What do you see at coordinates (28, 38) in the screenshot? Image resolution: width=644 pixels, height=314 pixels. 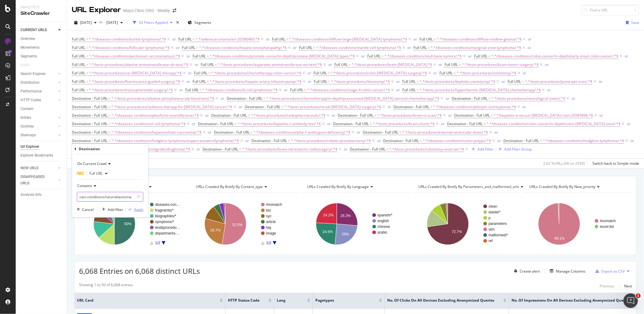 I see `div: Overview` at bounding box center [28, 38].